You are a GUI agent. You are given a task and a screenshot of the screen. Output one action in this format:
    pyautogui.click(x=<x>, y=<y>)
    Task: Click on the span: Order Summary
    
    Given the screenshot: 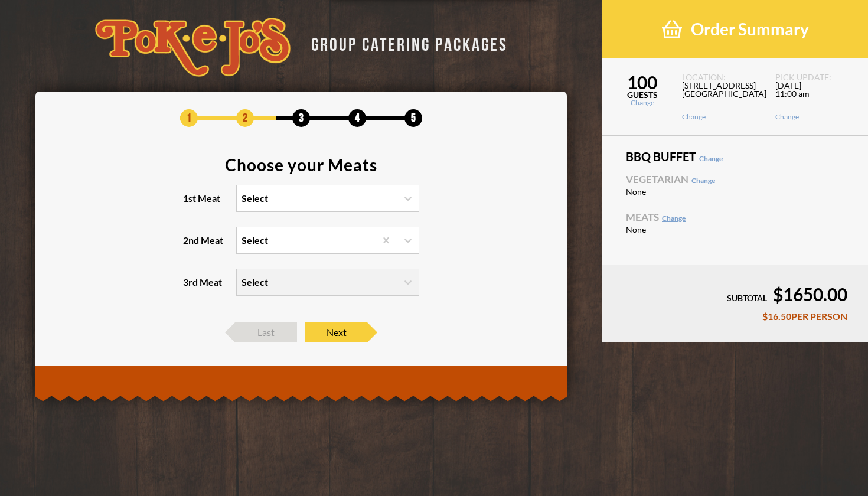 What is the action you would take?
    pyautogui.click(x=750, y=29)
    